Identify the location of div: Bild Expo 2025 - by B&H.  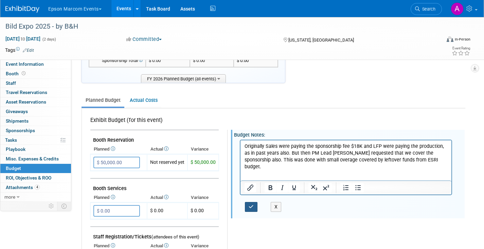
(217, 27).